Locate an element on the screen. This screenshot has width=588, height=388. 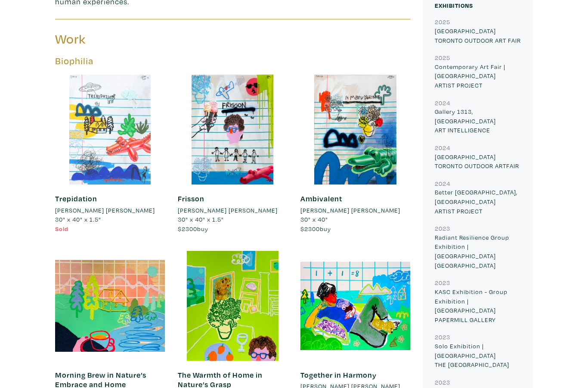
a: Ambivalent is located at coordinates (321, 199).